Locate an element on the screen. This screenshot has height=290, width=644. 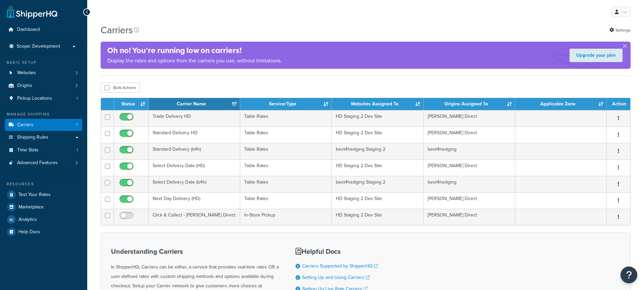
h3: Understanding Carriers is located at coordinates (195, 251).